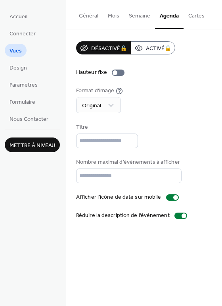  What do you see at coordinates (23, 33) in the screenshot?
I see `a: Connecter` at bounding box center [23, 33].